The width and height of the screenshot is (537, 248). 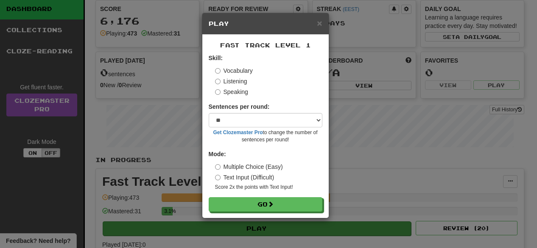 What do you see at coordinates (238, 133) in the screenshot?
I see `a: Get Clozemaster Pro` at bounding box center [238, 133].